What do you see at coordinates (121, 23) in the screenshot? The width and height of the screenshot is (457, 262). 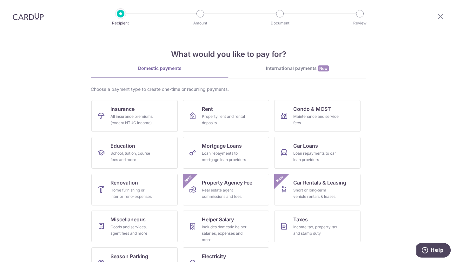 I see `p: Recipient` at bounding box center [121, 23].